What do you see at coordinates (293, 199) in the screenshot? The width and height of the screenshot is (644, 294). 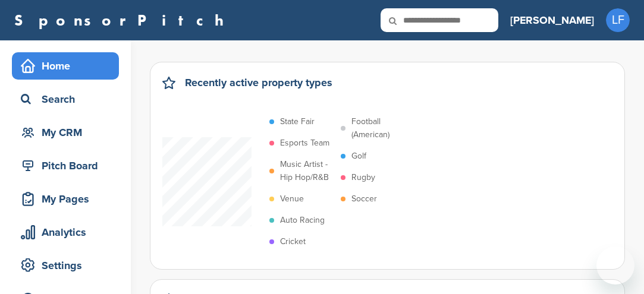 I see `p: Venue` at bounding box center [293, 199].